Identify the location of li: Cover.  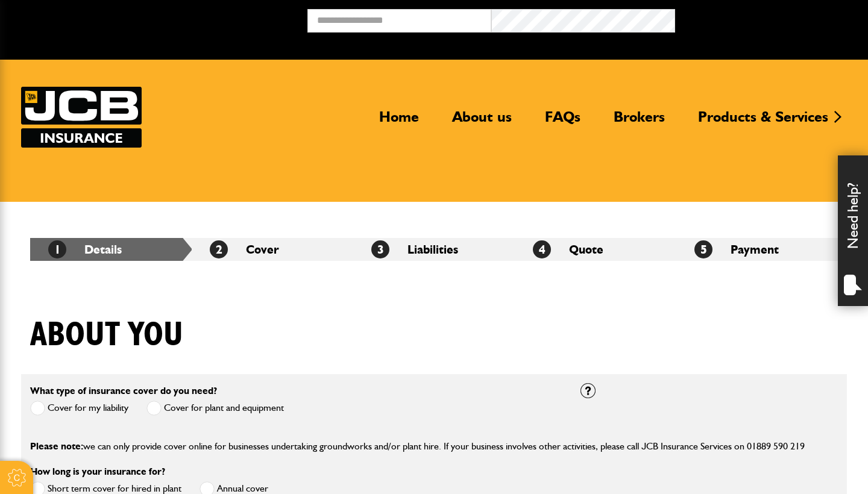
(273, 249).